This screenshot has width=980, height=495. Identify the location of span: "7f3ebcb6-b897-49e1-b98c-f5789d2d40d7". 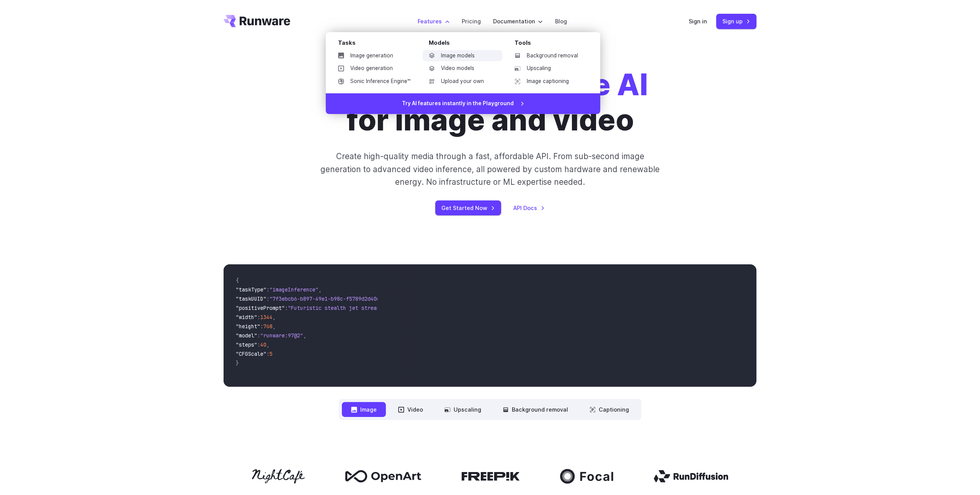
(327, 299).